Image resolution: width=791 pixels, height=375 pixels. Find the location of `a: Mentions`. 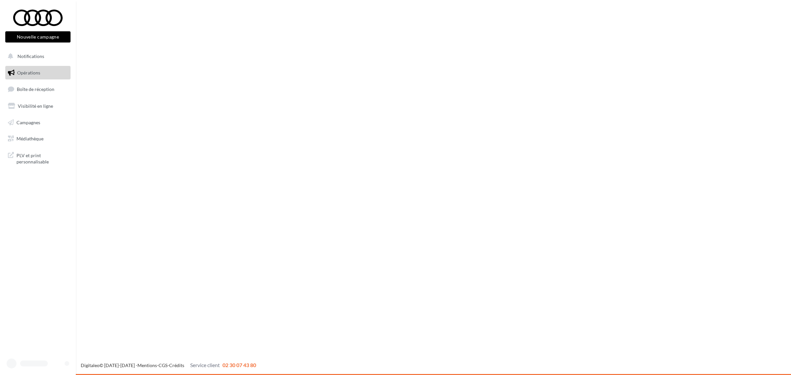

a: Mentions is located at coordinates (147, 365).